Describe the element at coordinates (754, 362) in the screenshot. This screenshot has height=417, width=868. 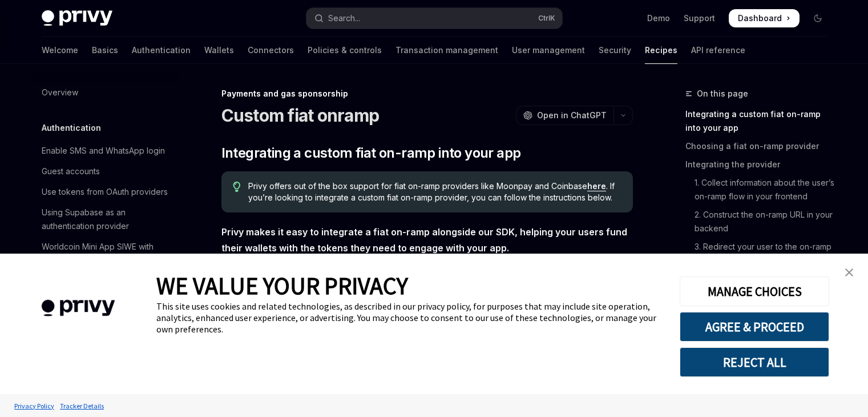
I see `button: REJECT ALL` at that location.